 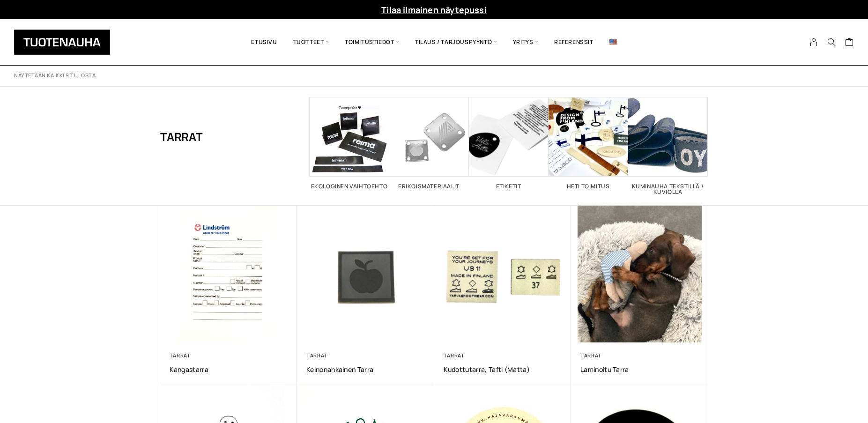 I want to click on a: Visit product category Kuminauha tekstillä / kuviolla, so click(x=669, y=146).